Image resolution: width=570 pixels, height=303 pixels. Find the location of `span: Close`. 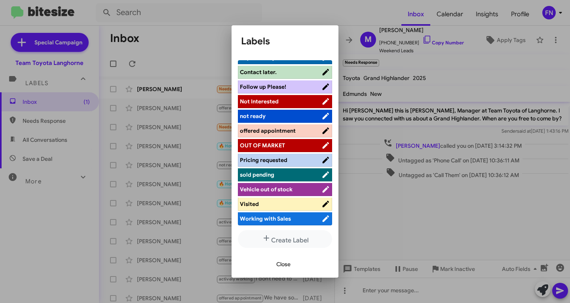

span: Close is located at coordinates (283, 264).